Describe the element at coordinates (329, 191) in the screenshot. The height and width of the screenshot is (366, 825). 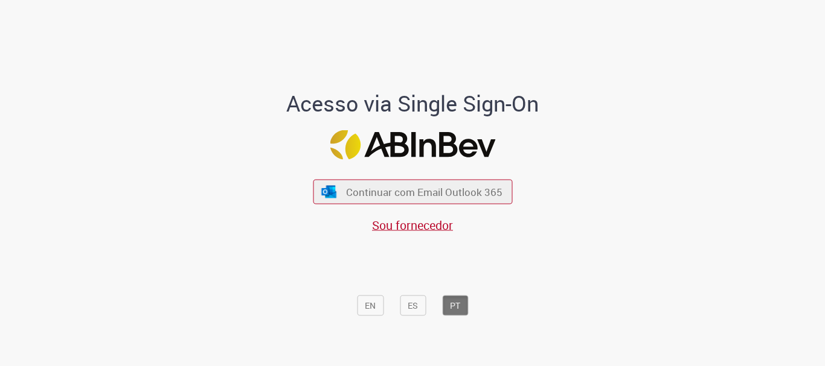
I see `img: ícone Azure/Microsoft 360` at that location.